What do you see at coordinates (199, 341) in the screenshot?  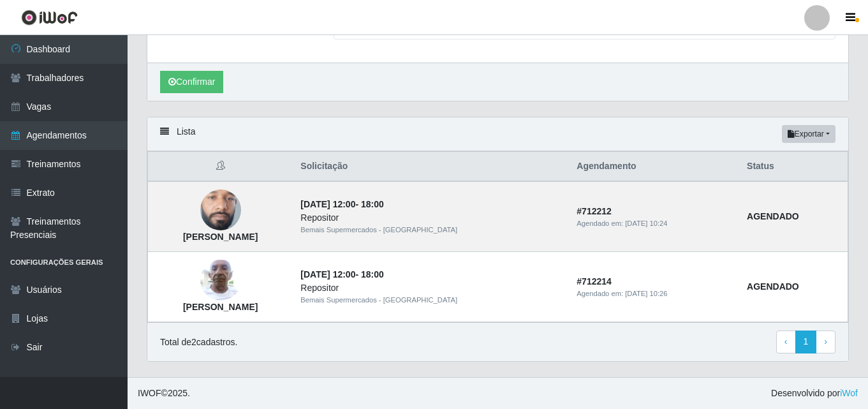 I see `p: Total de 2 cadastros.` at bounding box center [199, 341].